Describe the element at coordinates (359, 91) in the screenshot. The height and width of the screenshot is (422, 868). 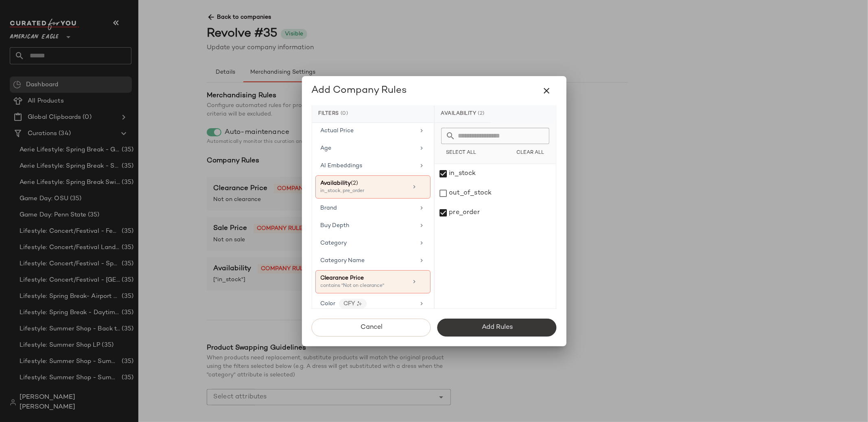
I see `div: Add Company Rules` at that location.